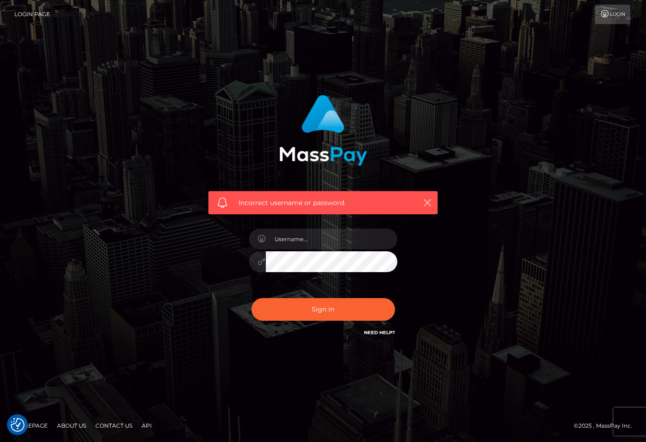  Describe the element at coordinates (332, 239) in the screenshot. I see `input: Username...` at that location.